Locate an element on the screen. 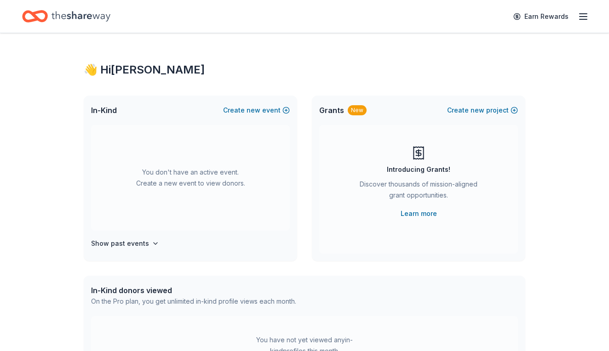 This screenshot has width=609, height=351. div: On the Pro plan, you get unlimited in-kind profile views each month. is located at coordinates (194, 302).